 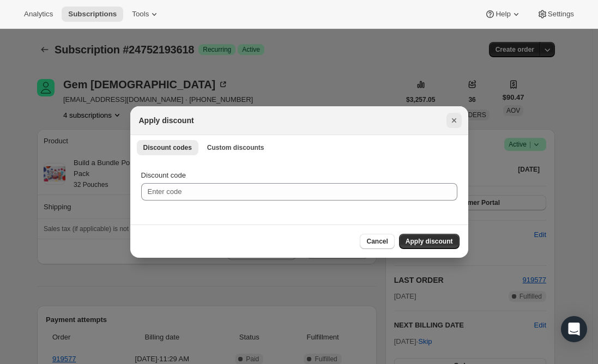 I want to click on span: Apply discount, so click(x=429, y=241).